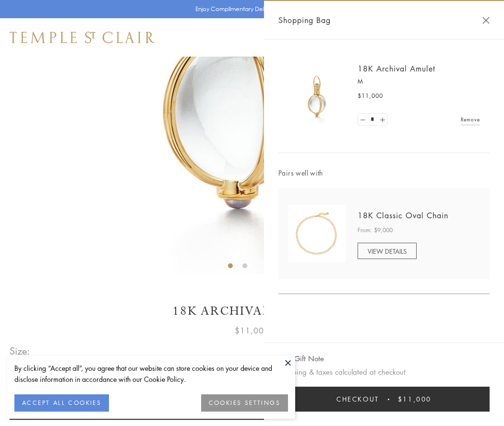  Describe the element at coordinates (387, 251) in the screenshot. I see `span: VIEW DETAILS` at that location.